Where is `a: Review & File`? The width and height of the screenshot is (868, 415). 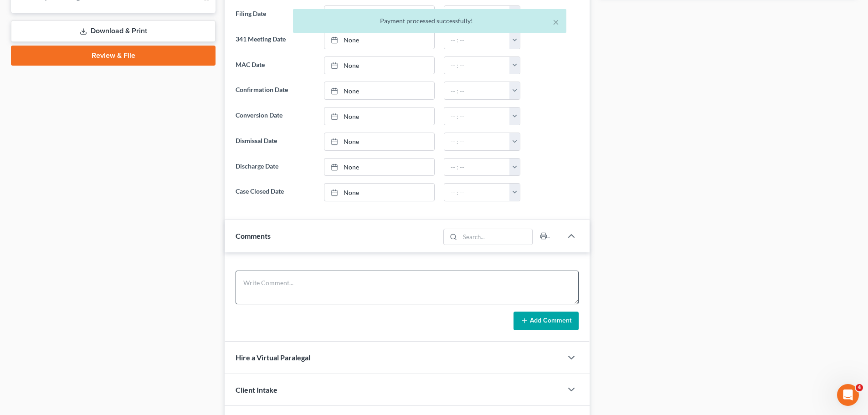
a: Review & File is located at coordinates (113, 56).